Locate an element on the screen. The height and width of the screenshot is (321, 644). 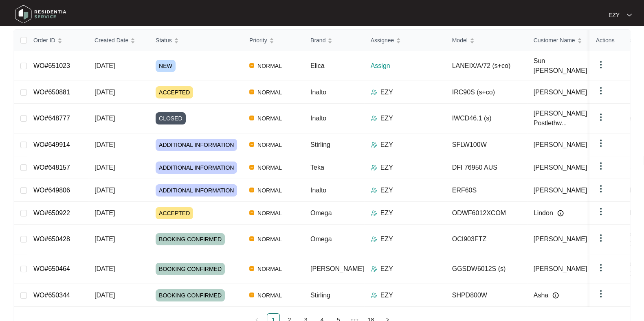
th: Brand is located at coordinates (334, 40).